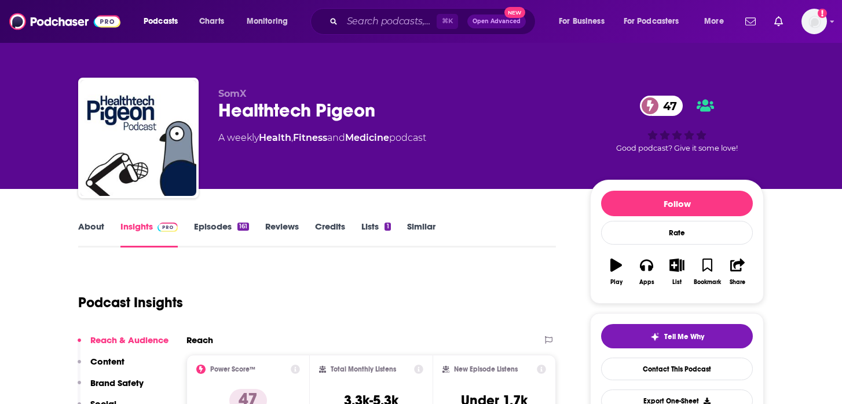  Describe the element at coordinates (677, 282) in the screenshot. I see `div: List` at that location.